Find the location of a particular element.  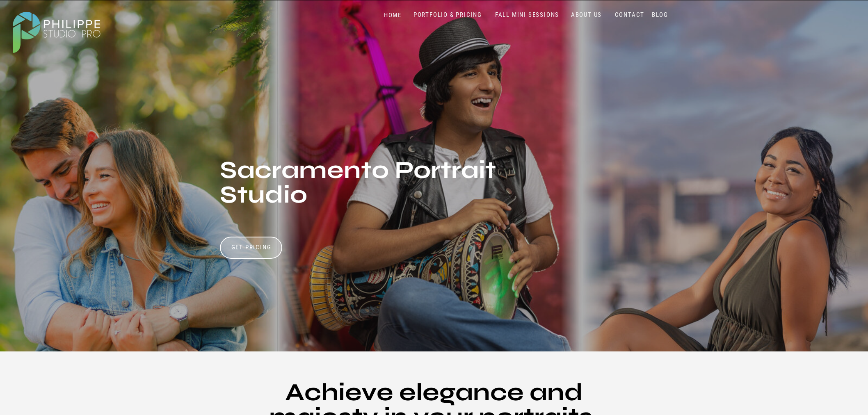

a: CONTACT is located at coordinates (629, 15).